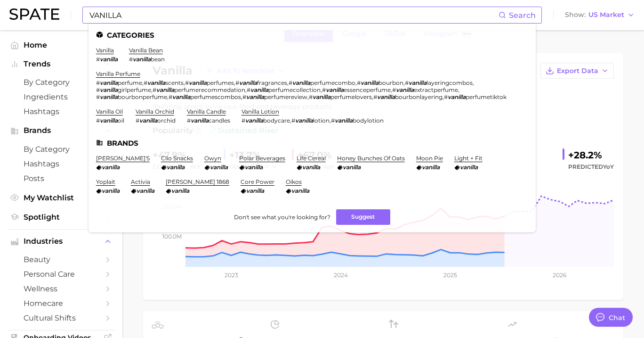 Image resolution: width=644 pixels, height=338 pixels. I want to click on a: vanilla, so click(105, 50).